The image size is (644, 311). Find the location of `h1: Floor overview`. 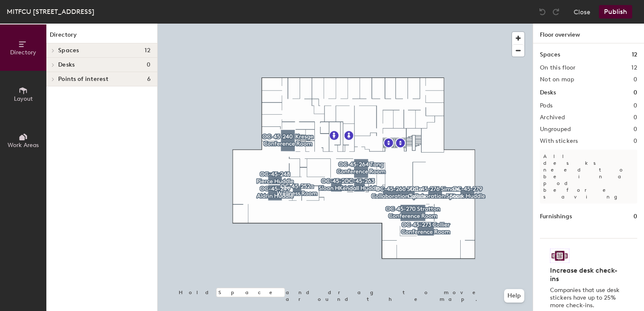

h1: Floor overview is located at coordinates (588, 33).